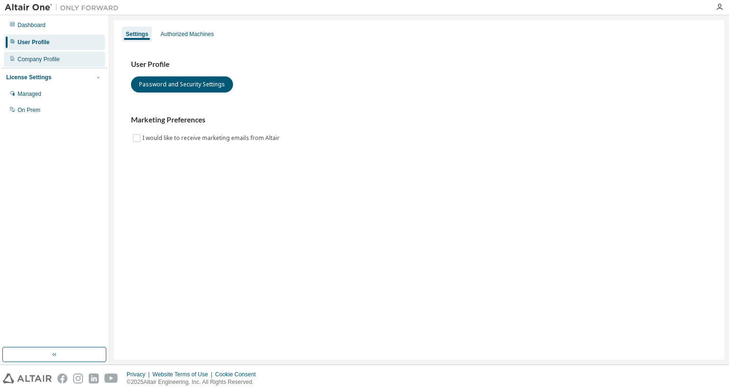  What do you see at coordinates (31, 25) in the screenshot?
I see `div: Dashboard` at bounding box center [31, 25].